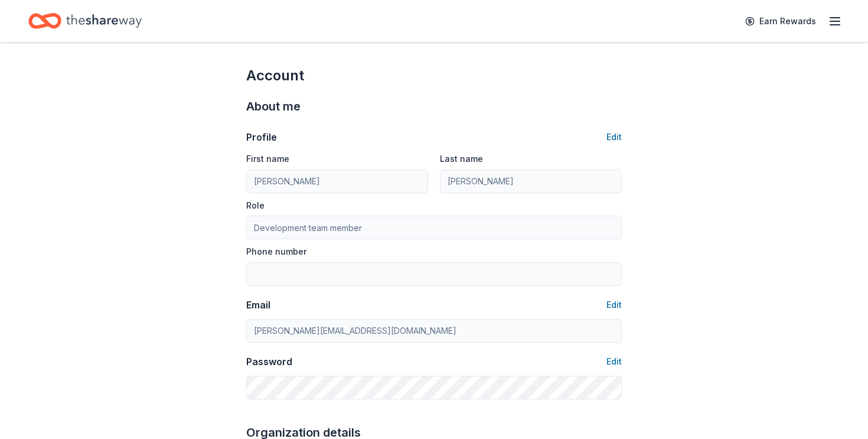 The image size is (868, 439). Describe the element at coordinates (262, 137) in the screenshot. I see `div: Profile` at that location.